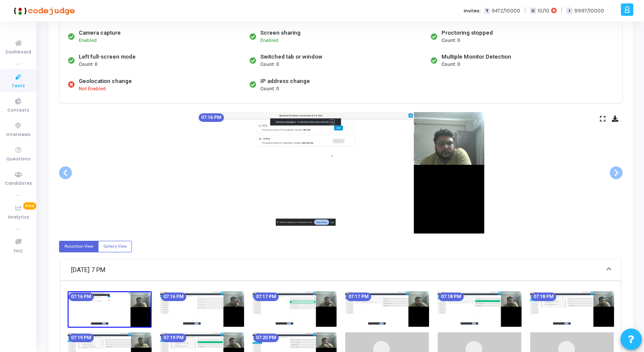 The image size is (644, 352). I want to click on div: Geolocation change, so click(105, 81).